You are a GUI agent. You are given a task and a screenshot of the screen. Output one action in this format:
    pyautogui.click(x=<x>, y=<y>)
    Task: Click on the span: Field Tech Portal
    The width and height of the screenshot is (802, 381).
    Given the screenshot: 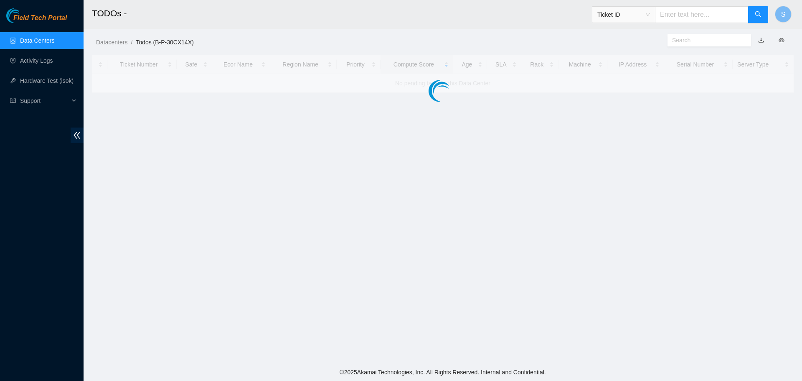 What is the action you would take?
    pyautogui.click(x=40, y=18)
    